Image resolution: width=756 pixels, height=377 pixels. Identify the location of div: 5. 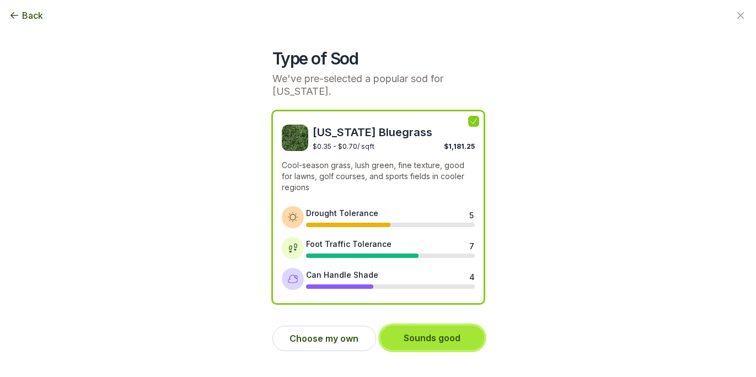
(472, 214).